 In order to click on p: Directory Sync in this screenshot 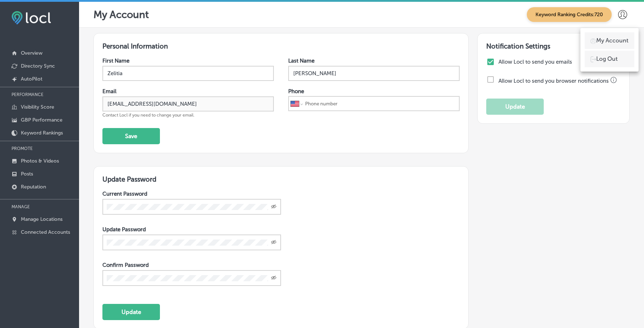, I will do `click(38, 66)`.